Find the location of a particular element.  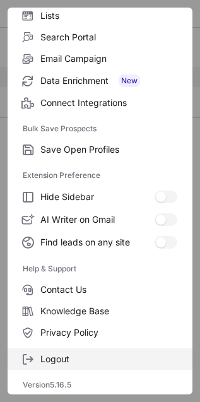

span: Connect Integrations is located at coordinates (109, 103).